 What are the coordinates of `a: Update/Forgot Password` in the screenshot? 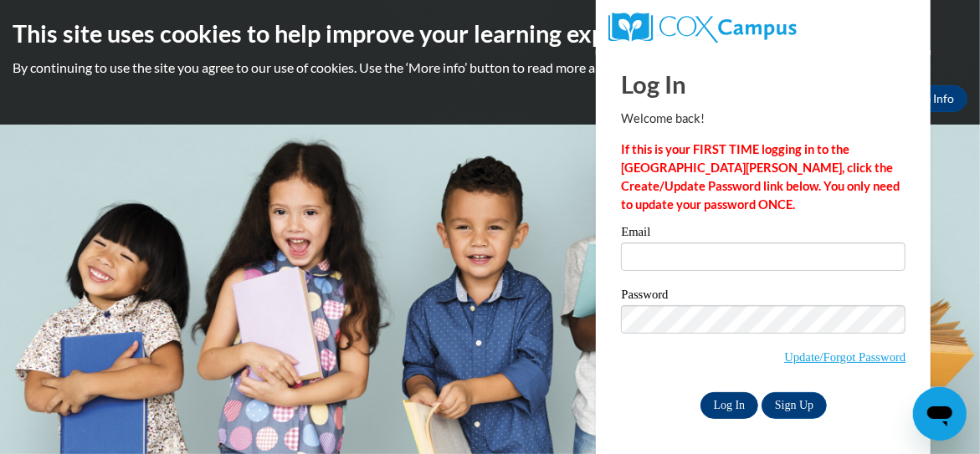 It's located at (845, 357).